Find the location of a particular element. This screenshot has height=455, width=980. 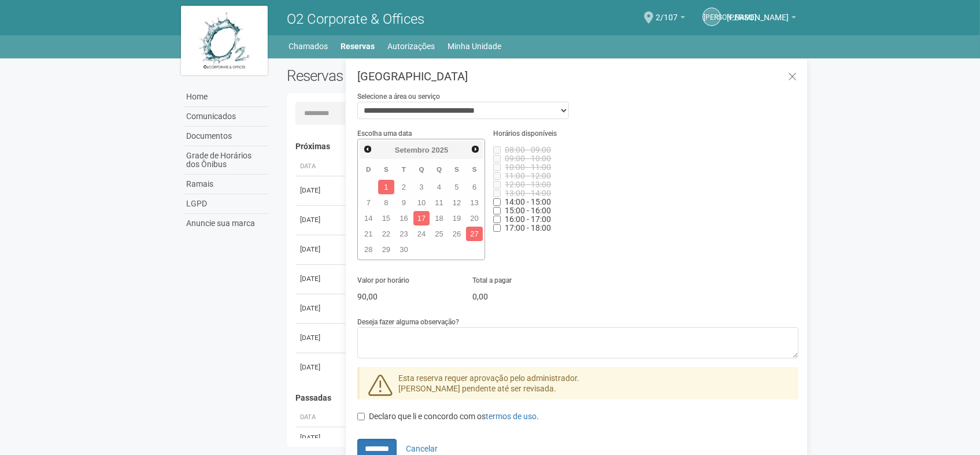

a: 2 is located at coordinates (404, 187).